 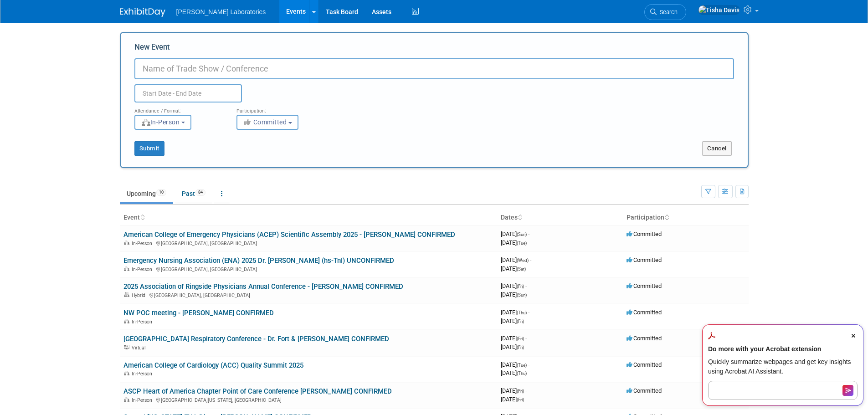 I want to click on input: Name of Trade Show / Conference, so click(x=434, y=69).